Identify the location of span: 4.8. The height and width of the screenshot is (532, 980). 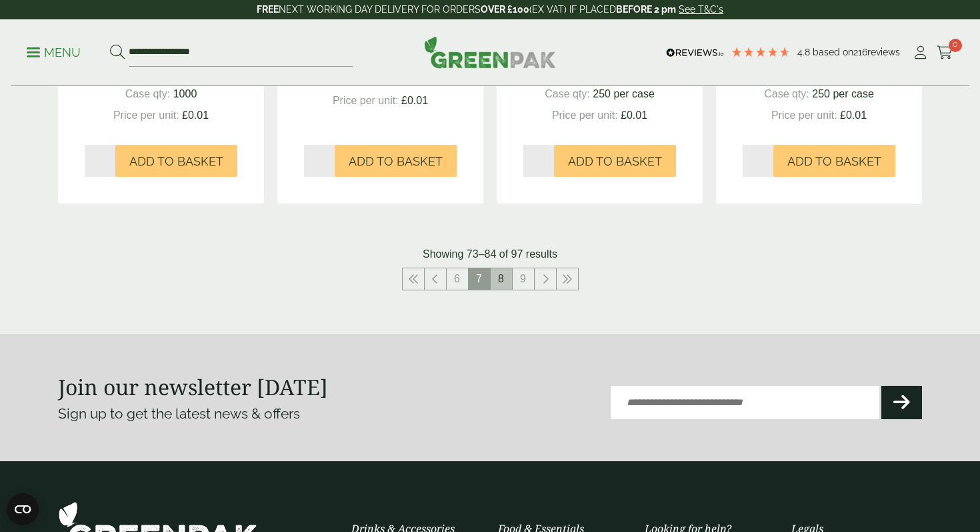
(804, 53).